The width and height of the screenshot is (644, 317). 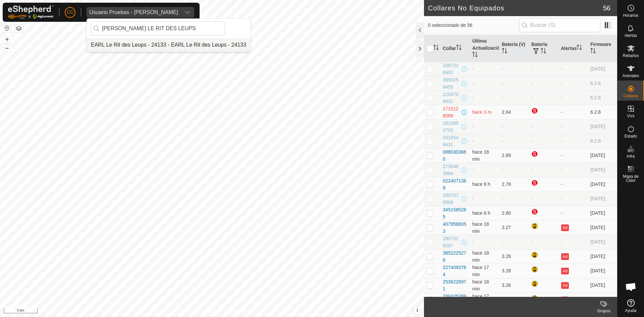 I want to click on span: Infra, so click(x=631, y=156).